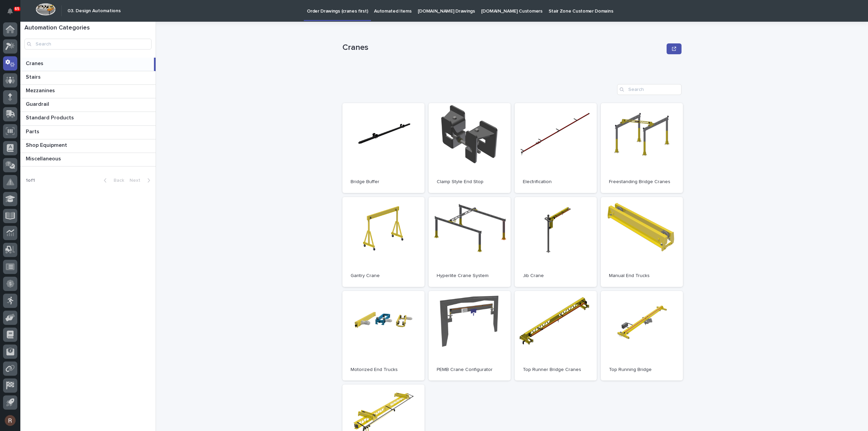  I want to click on a: MiscellaneousMiscellaneous, so click(88, 160).